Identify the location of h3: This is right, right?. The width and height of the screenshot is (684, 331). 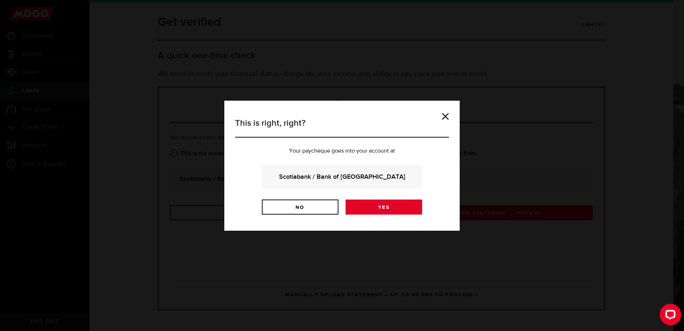
(342, 127).